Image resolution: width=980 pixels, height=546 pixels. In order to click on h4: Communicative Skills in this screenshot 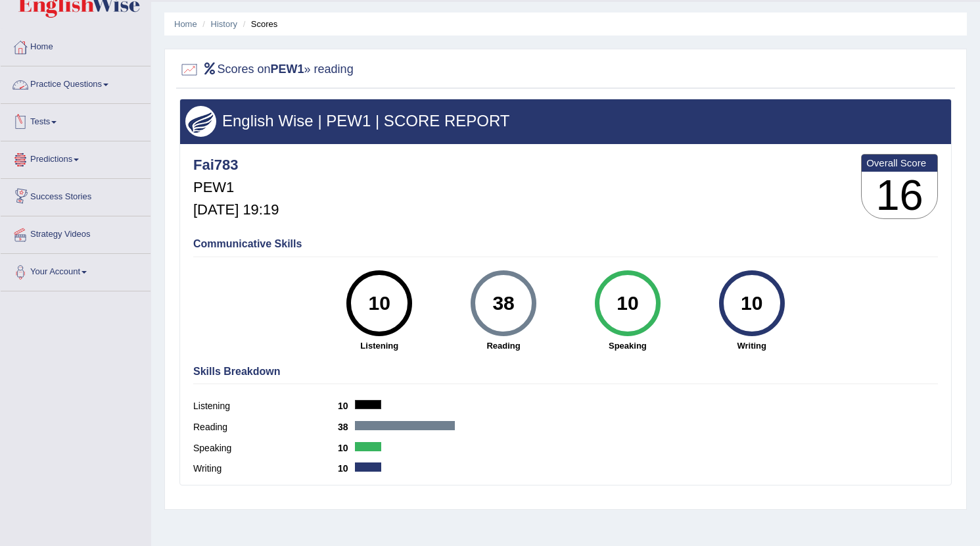, I will do `click(565, 243)`.